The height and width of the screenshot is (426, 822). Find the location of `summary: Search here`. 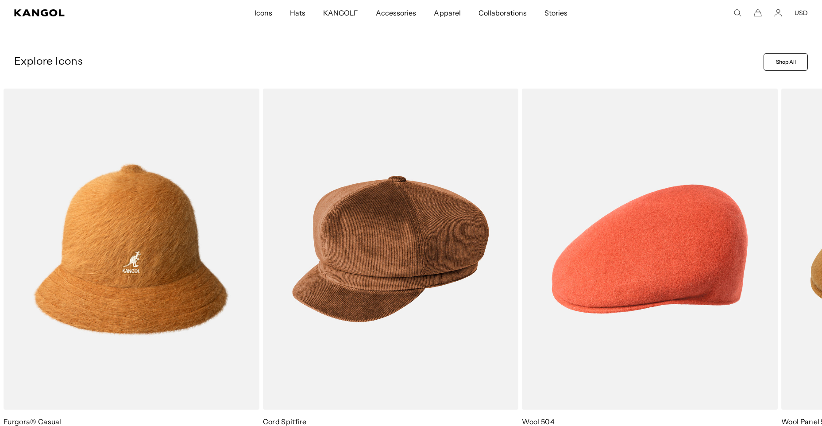

summary: Search here is located at coordinates (738, 13).